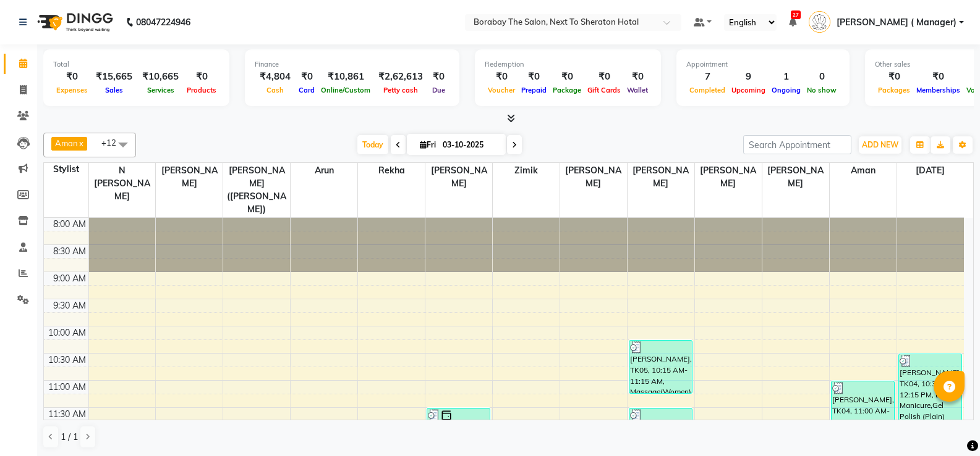  I want to click on span: Prepaid, so click(534, 91).